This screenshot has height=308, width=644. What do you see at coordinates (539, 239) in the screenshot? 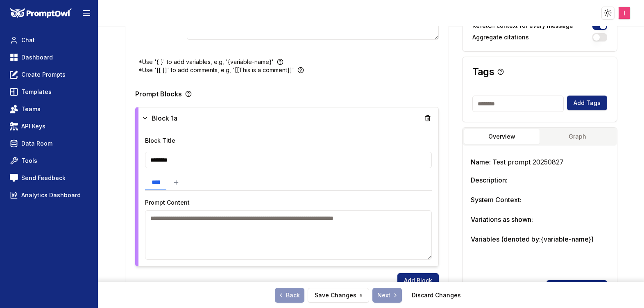
I see `h3: Variables (denoted by: {variable-name} )` at bounding box center [539, 239].